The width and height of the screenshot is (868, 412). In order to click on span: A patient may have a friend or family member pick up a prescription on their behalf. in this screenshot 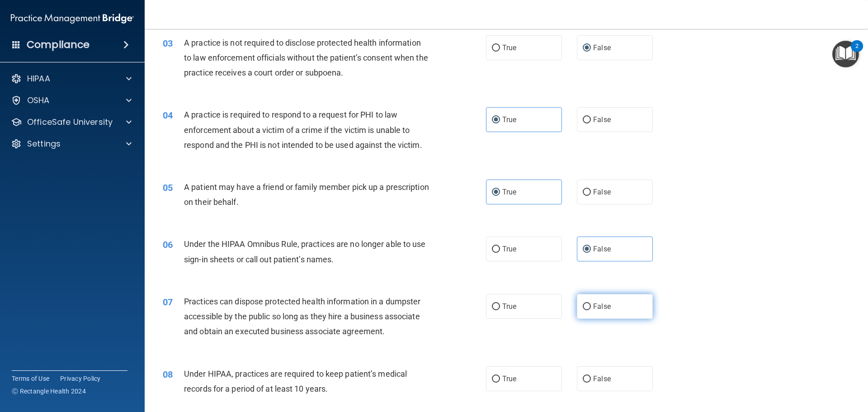, I will do `click(307, 195)`.